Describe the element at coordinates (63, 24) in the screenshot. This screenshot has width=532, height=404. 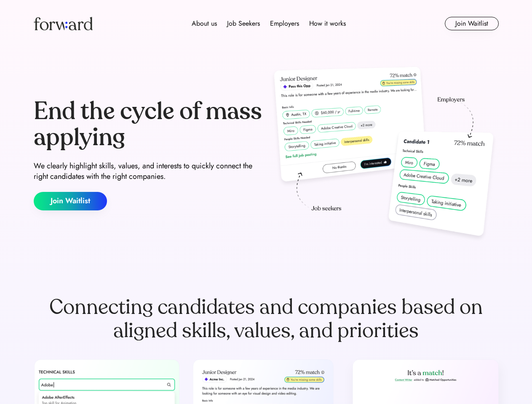
I see `img: Forward logo` at that location.